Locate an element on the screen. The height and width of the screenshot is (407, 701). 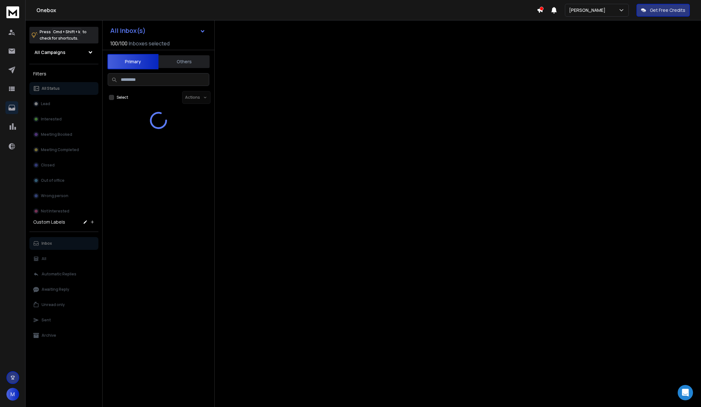
button: Others is located at coordinates (184, 62).